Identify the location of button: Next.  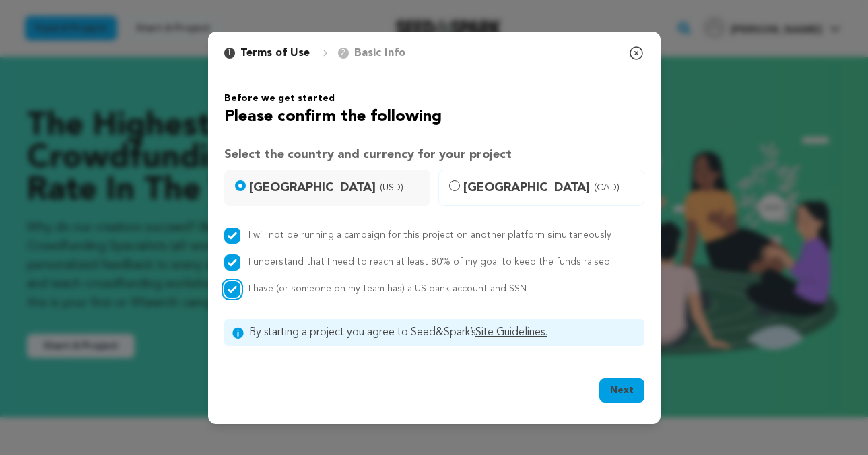
(621, 391).